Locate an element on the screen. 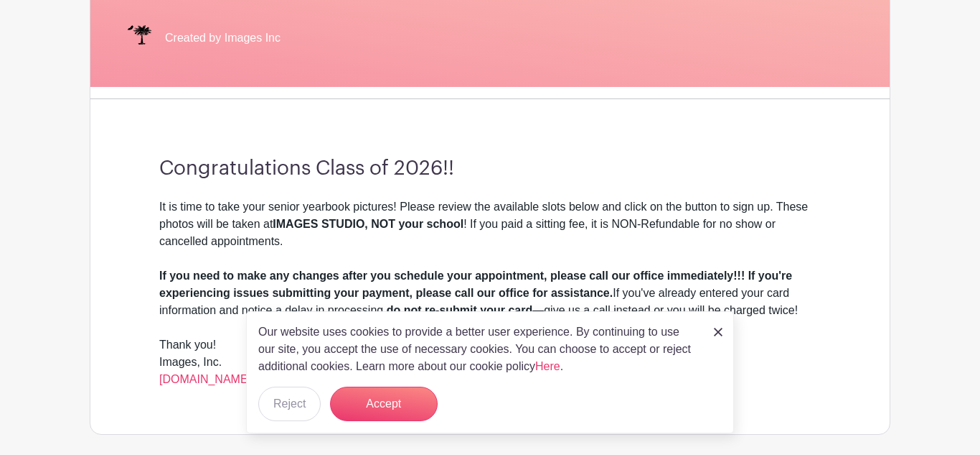 The width and height of the screenshot is (980, 455). div: If you've already entered your card information and notice a delay in processing, —give us a call... is located at coordinates (490, 293).